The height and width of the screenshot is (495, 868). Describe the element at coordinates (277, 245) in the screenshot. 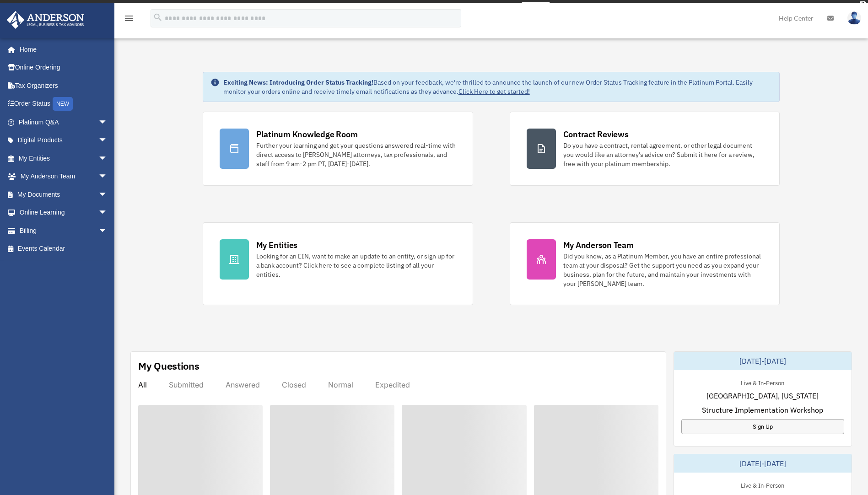

I see `div: My Entities` at that location.